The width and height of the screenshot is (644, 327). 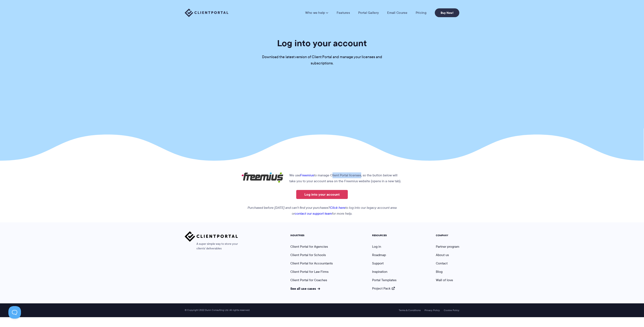 I want to click on a: Freemius, so click(x=307, y=175).